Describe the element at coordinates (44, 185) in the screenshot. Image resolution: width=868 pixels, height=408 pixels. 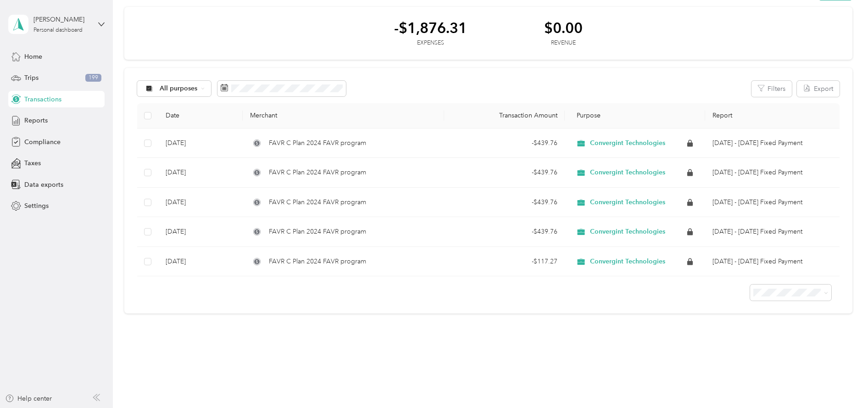
I see `span: Data exports` at that location.